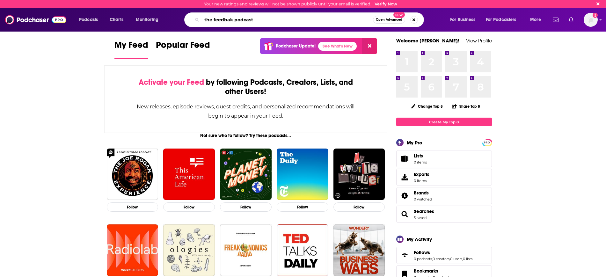 This screenshot has height=277, width=606. What do you see at coordinates (133, 174) in the screenshot?
I see `a: The Joe Rogan Experience` at bounding box center [133, 174].